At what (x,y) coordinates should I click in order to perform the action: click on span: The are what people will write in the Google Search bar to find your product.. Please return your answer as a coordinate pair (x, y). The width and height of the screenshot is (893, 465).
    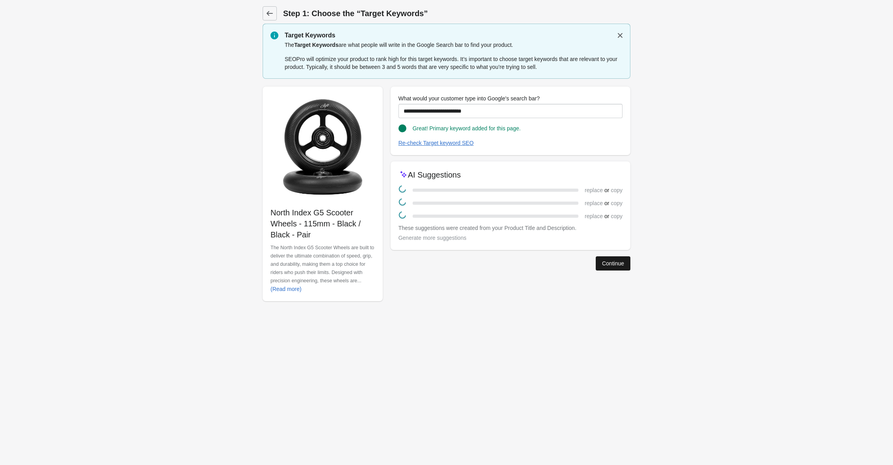
    Looking at the image, I should click on (399, 45).